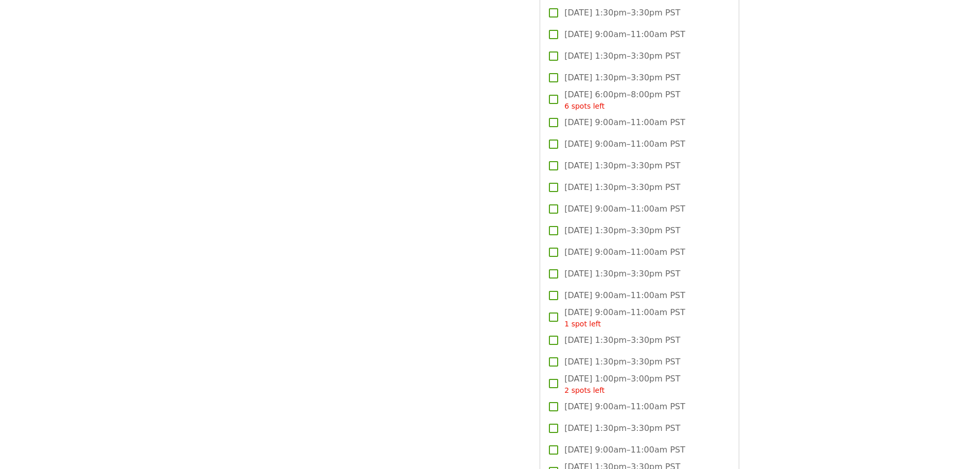 Image resolution: width=980 pixels, height=469 pixels. What do you see at coordinates (585, 391) in the screenshot?
I see `span: 2 spots left` at bounding box center [585, 391].